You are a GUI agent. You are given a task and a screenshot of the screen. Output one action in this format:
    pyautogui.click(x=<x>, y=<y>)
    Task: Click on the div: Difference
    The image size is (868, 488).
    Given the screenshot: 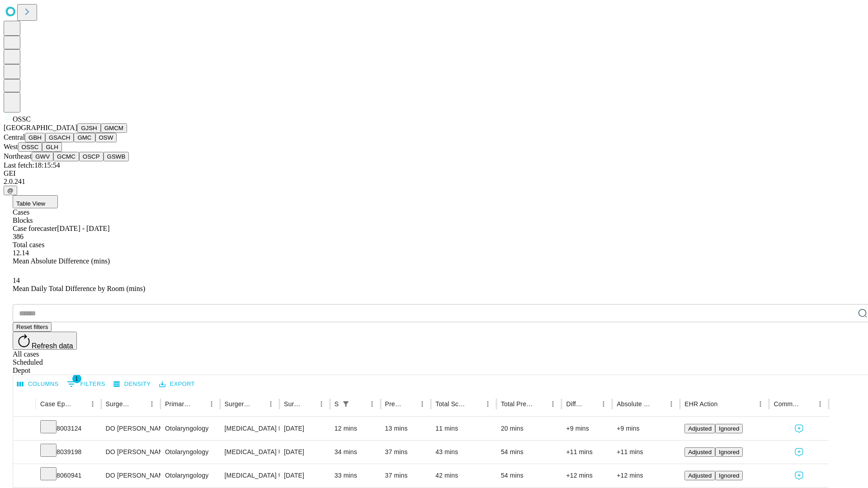 What is the action you would take?
    pyautogui.click(x=575, y=404)
    